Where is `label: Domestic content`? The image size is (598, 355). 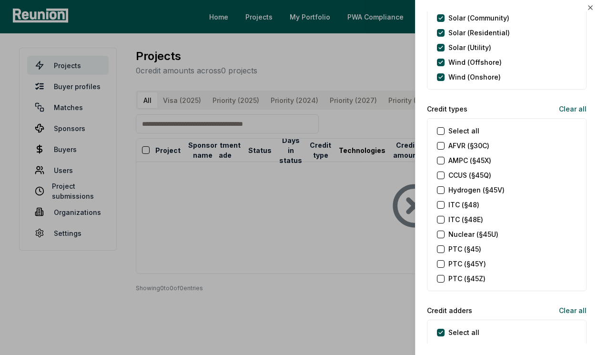 label: Domestic content is located at coordinates (477, 347).